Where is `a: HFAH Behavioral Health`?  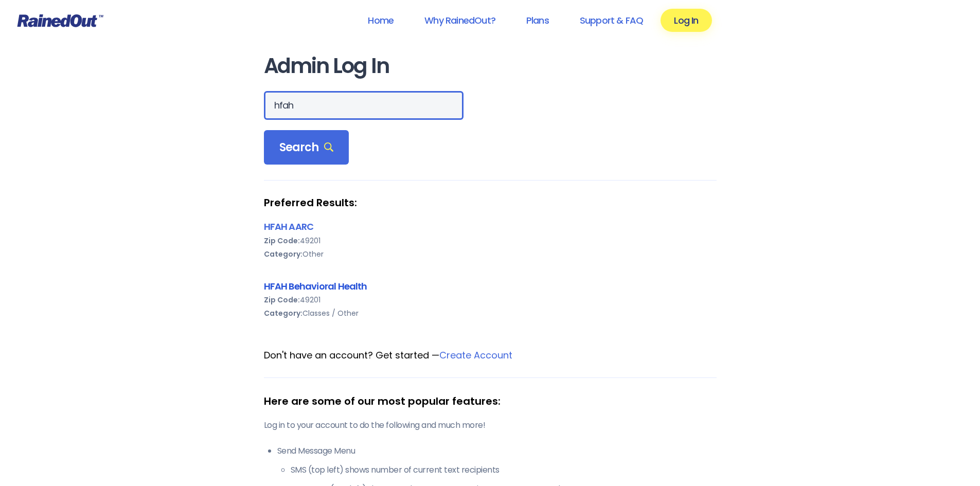
a: HFAH Behavioral Health is located at coordinates (315, 286).